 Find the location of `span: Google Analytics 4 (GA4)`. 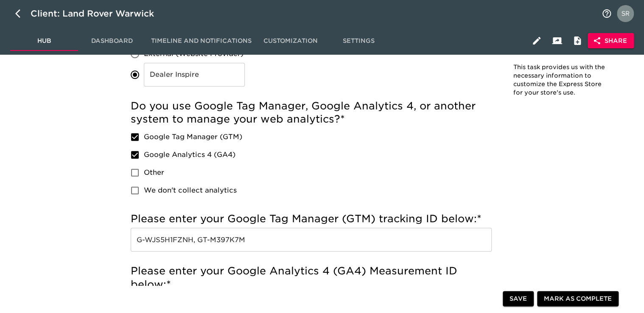

span: Google Analytics 4 (GA4) is located at coordinates (190, 155).